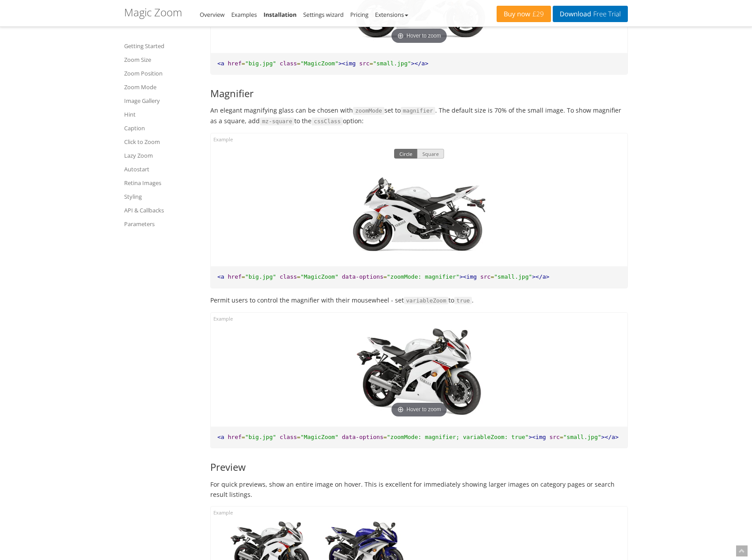 Image resolution: width=752 pixels, height=560 pixels. What do you see at coordinates (464, 301) in the screenshot?
I see `code: true` at bounding box center [464, 301].